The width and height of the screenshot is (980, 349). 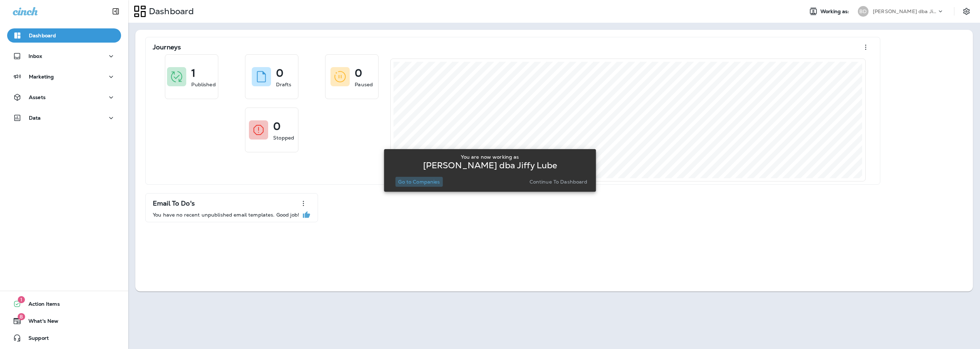 What do you see at coordinates (173, 203) in the screenshot?
I see `p: Email To Do's` at bounding box center [173, 203].